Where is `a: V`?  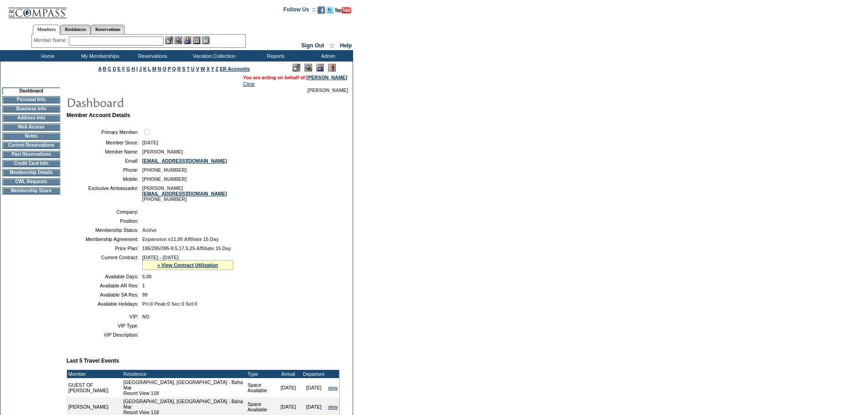 a: V is located at coordinates (197, 68).